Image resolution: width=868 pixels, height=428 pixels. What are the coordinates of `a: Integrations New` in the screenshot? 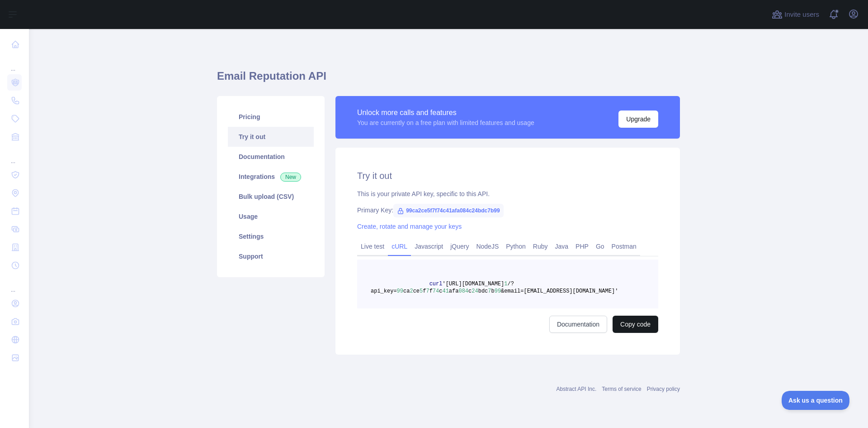 It's located at (271, 177).